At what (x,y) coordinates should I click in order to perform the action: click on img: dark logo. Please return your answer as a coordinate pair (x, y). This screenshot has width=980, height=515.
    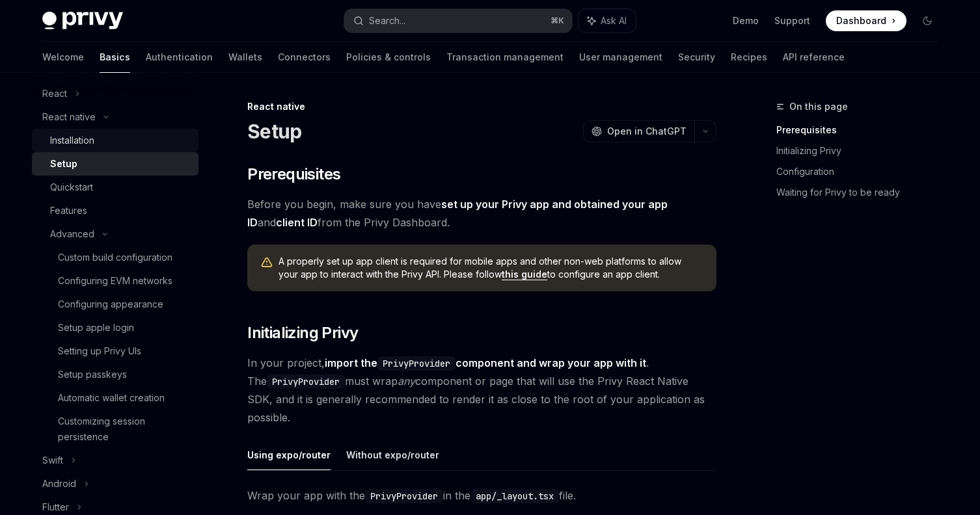
    Looking at the image, I should click on (82, 21).